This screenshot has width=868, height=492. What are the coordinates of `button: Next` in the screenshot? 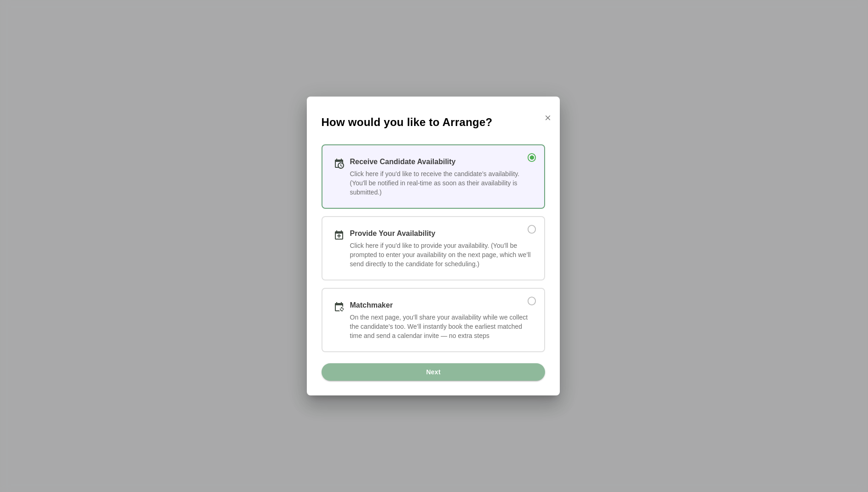 It's located at (434, 372).